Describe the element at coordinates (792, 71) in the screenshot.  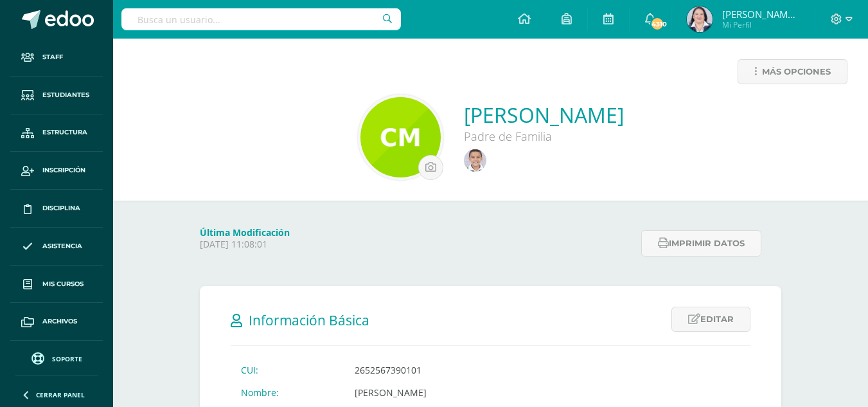
I see `a: Más opciones` at that location.